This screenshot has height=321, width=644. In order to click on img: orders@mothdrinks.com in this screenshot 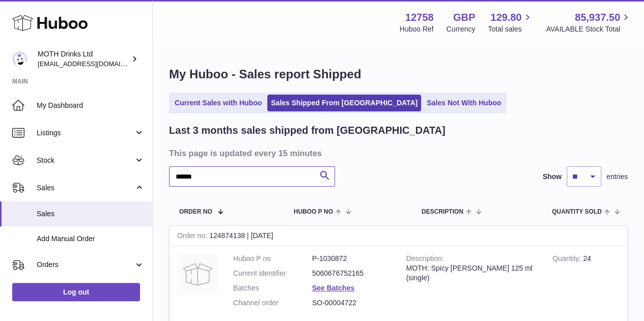, I will do `click(20, 59)`.